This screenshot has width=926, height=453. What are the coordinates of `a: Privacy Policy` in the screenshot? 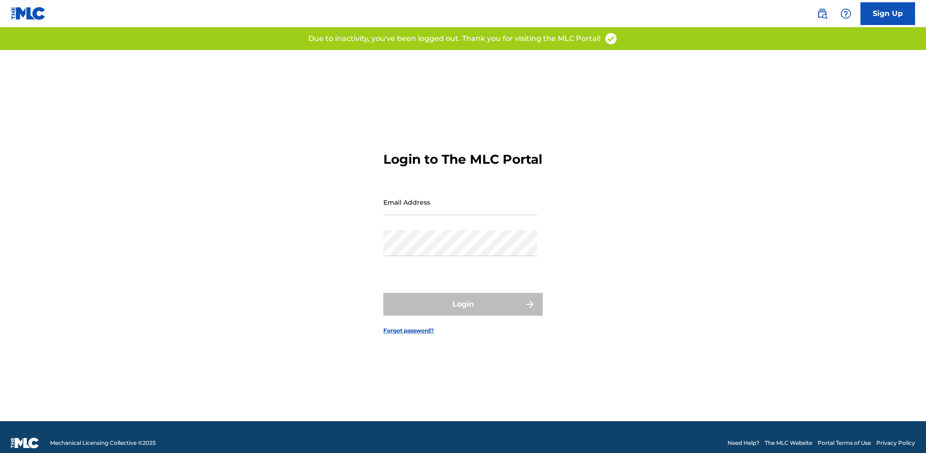 It's located at (895, 443).